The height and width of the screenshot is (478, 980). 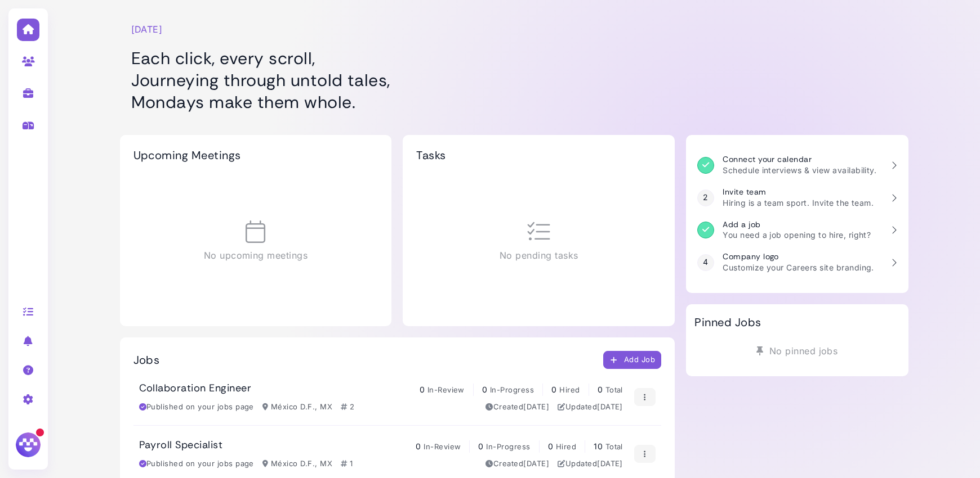 What do you see at coordinates (28, 445) in the screenshot?
I see `img: Megan` at bounding box center [28, 445].